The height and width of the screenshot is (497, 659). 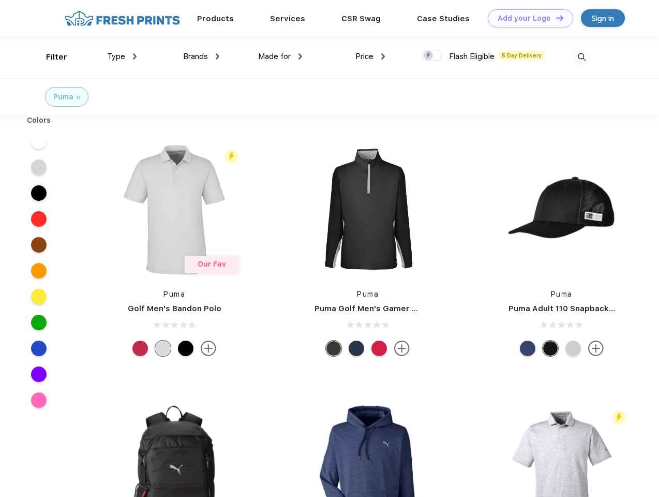 I want to click on img: desktop_search.svg, so click(x=581, y=57).